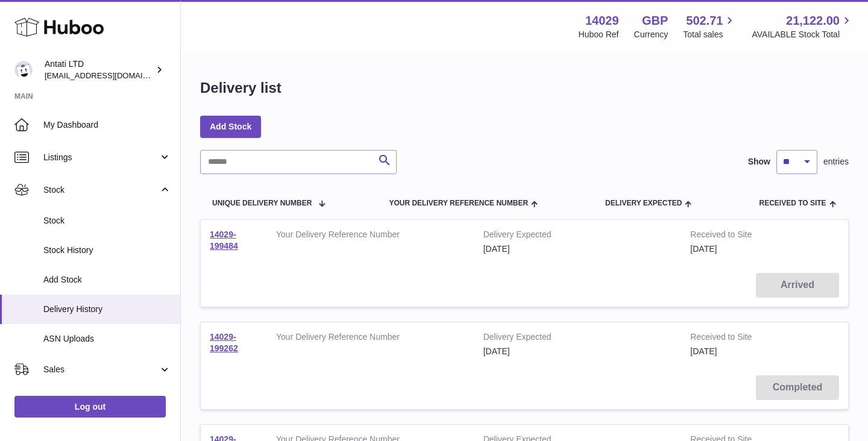 The image size is (868, 441). What do you see at coordinates (261, 203) in the screenshot?
I see `span: Unique Delivery Number` at bounding box center [261, 203].